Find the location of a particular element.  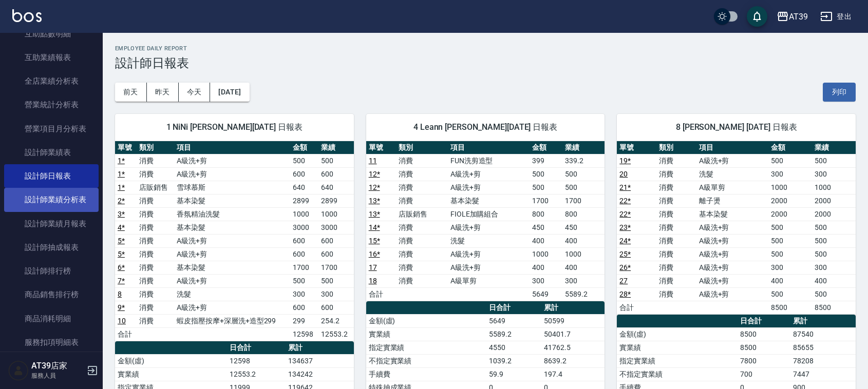

td: 店販銷售 is located at coordinates (422, 214).